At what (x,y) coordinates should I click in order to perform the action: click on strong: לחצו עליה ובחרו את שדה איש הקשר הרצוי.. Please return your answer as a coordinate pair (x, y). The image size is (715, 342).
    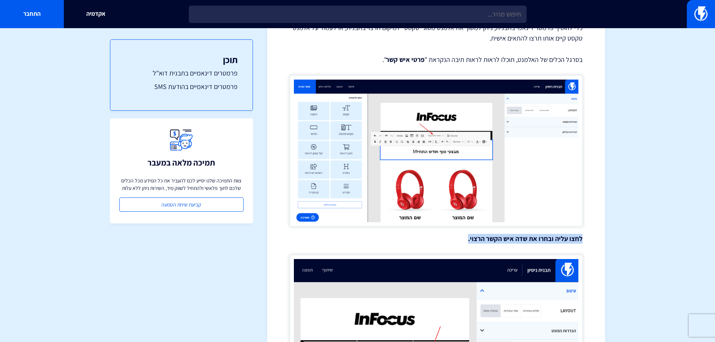
    Looking at the image, I should click on (525, 238).